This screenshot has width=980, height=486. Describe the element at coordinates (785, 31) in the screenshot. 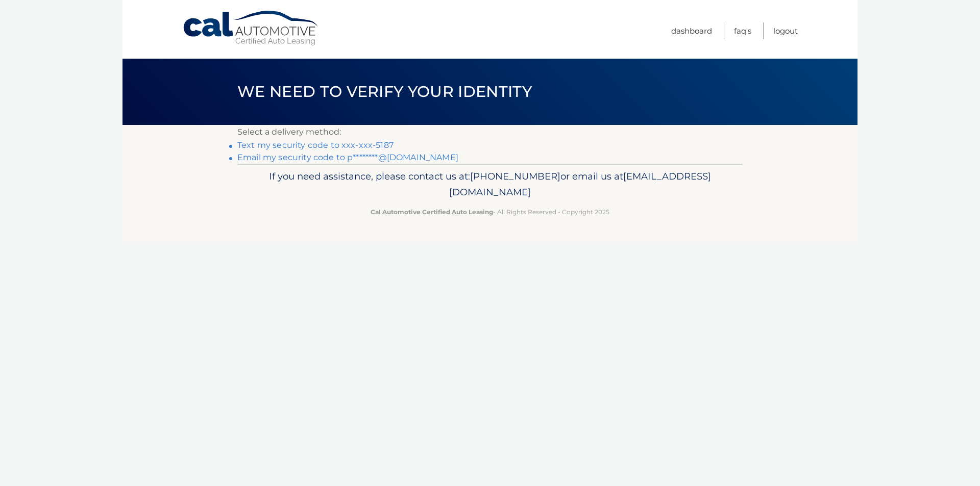

I see `a: Logout` at that location.